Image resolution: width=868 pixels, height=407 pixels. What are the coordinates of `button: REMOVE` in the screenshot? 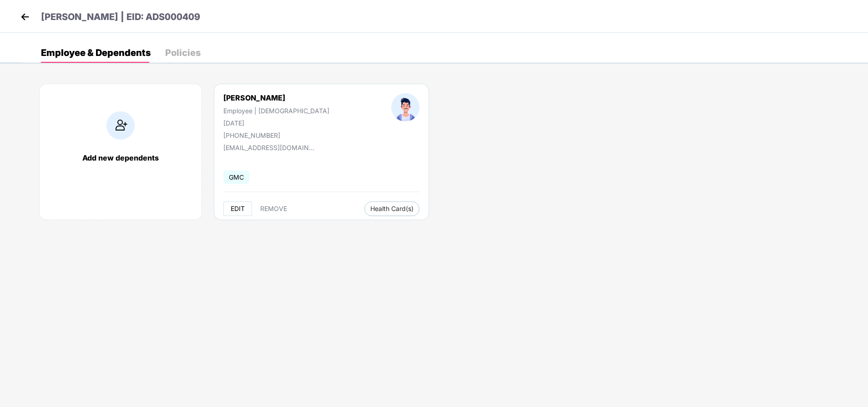 It's located at (274, 209).